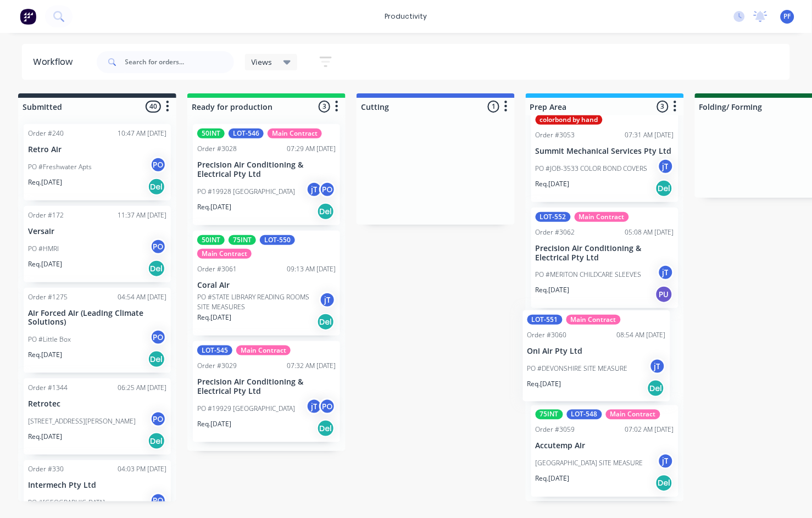  I want to click on div: productivity, so click(406, 17).